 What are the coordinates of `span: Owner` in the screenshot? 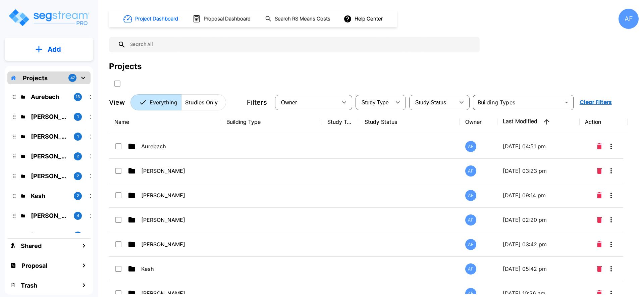 It's located at (289, 102).